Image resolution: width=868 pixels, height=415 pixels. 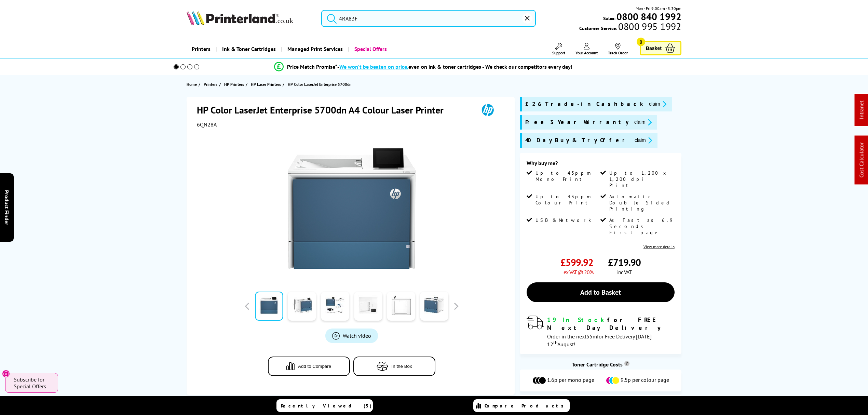 I want to click on h1: HP Color LaserJet Enterprise 5700dn A4 Colour Laser Printer, so click(x=324, y=109).